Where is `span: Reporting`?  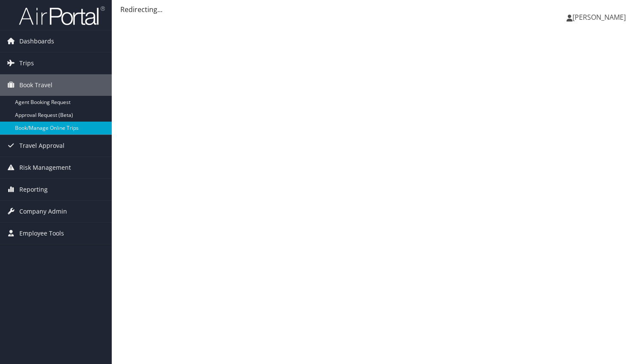 span: Reporting is located at coordinates (33, 190).